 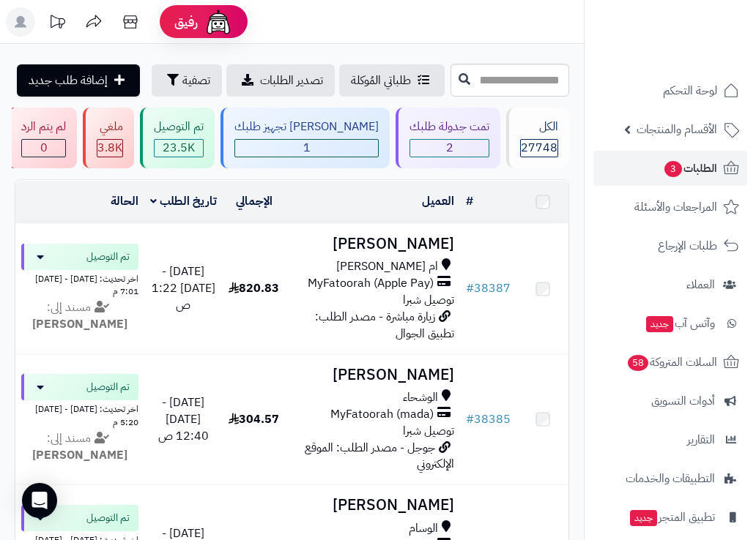 What do you see at coordinates (700, 285) in the screenshot?
I see `span: العملاء` at bounding box center [700, 285].